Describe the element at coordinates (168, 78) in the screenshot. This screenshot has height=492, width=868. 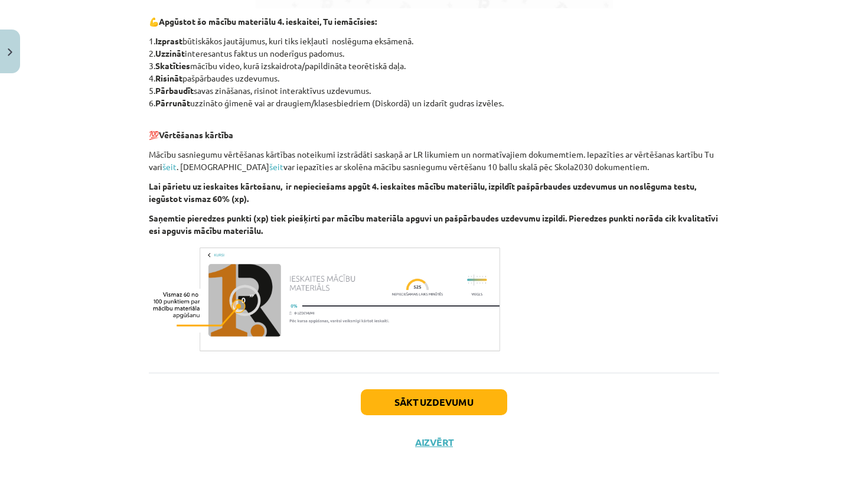
I see `b: Risināt` at that location.